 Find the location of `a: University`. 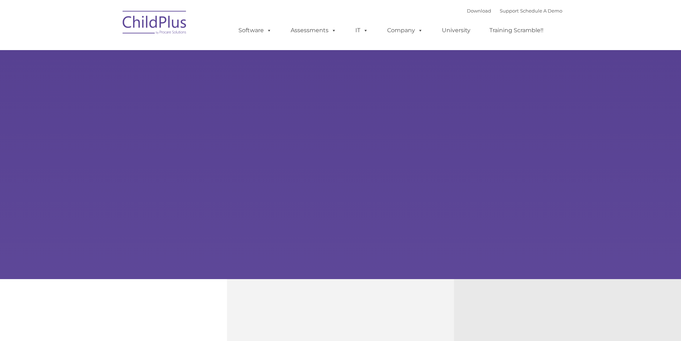

a: University is located at coordinates (456, 30).